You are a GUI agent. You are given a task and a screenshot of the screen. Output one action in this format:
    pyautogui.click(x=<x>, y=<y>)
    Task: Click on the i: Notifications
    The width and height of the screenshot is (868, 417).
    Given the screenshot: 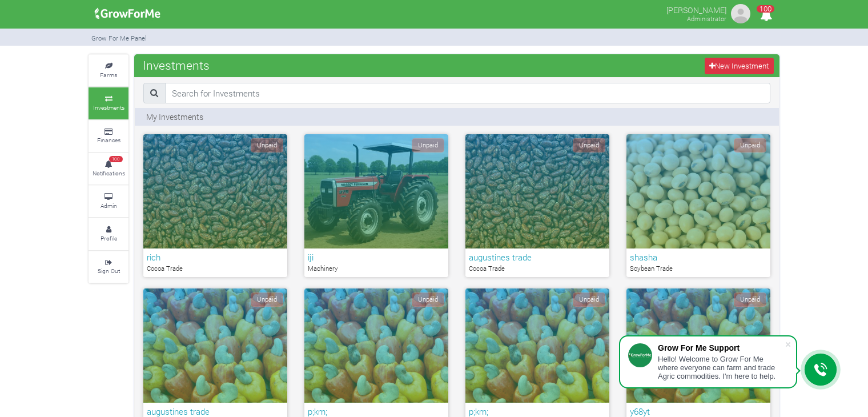 What is the action you would take?
    pyautogui.click(x=766, y=15)
    